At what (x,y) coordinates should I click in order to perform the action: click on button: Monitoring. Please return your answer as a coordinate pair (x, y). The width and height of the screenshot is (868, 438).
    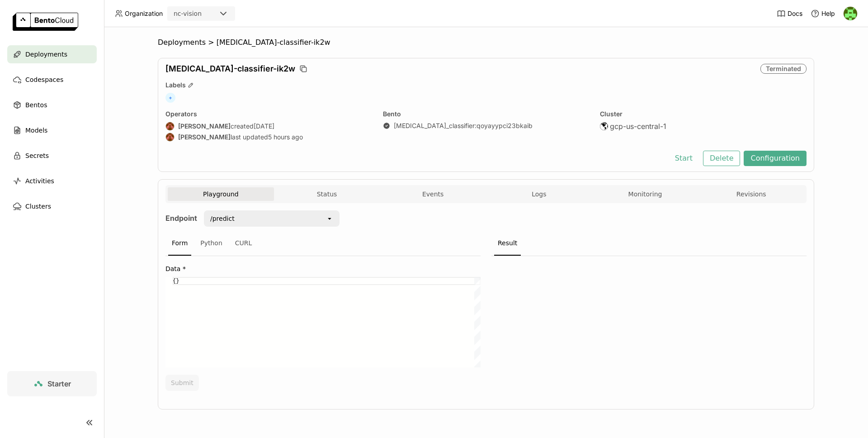
    Looking at the image, I should click on (645, 194).